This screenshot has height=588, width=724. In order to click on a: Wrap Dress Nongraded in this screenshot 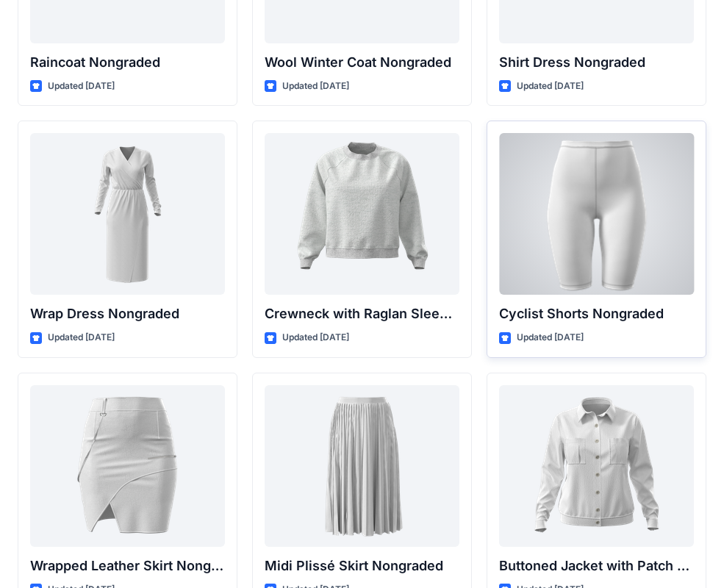, I will do `click(127, 214)`.